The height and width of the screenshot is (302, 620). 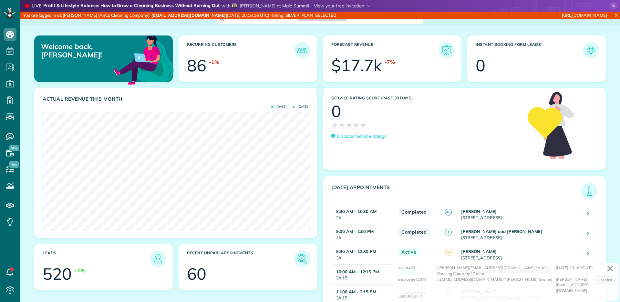 What do you see at coordinates (529, 50) in the screenshot?
I see `h3: Instant Booking Form Leads` at bounding box center [529, 50].